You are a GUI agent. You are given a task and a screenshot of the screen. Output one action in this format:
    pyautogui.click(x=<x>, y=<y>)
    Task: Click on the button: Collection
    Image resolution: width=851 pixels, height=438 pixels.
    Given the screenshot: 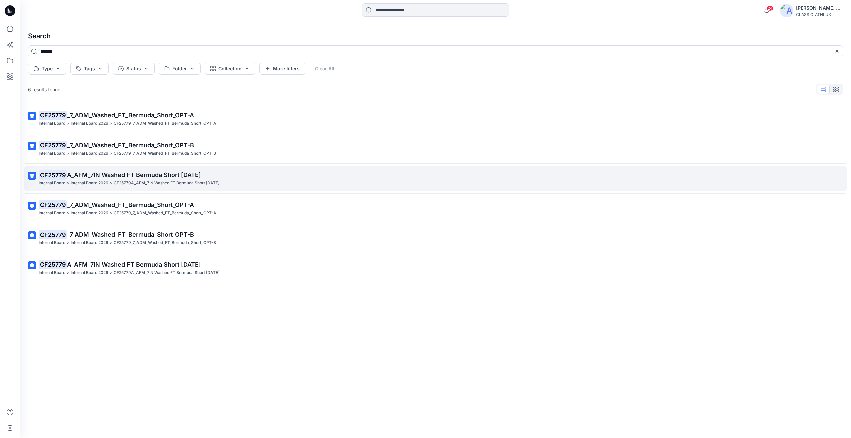 What is the action you would take?
    pyautogui.click(x=230, y=69)
    